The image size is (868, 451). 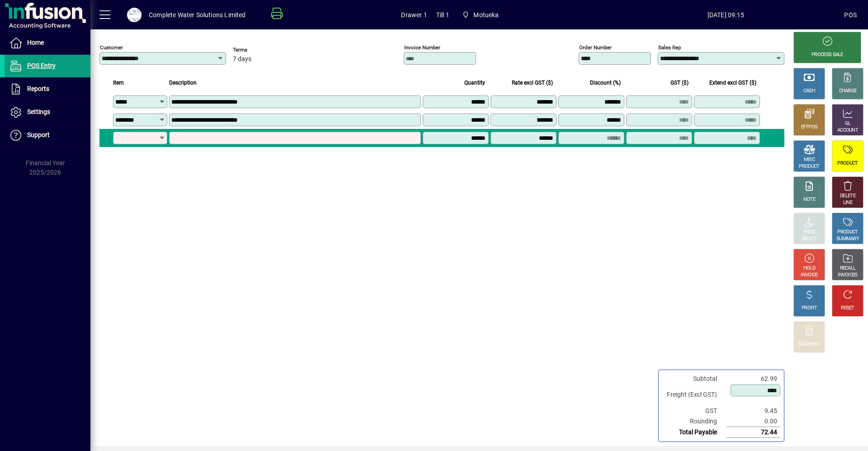 What do you see at coordinates (753, 411) in the screenshot?
I see `td: 9.45` at bounding box center [753, 411].